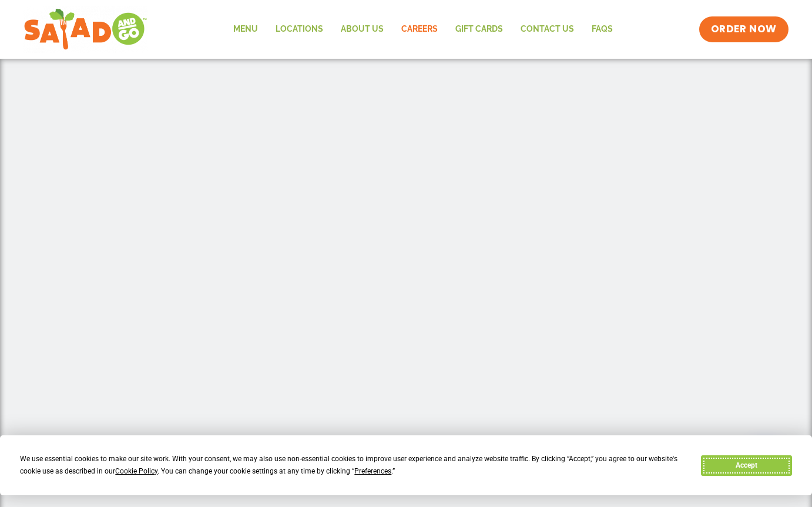 The image size is (812, 507). Describe the element at coordinates (547, 30) in the screenshot. I see `a: Contact Us` at that location.